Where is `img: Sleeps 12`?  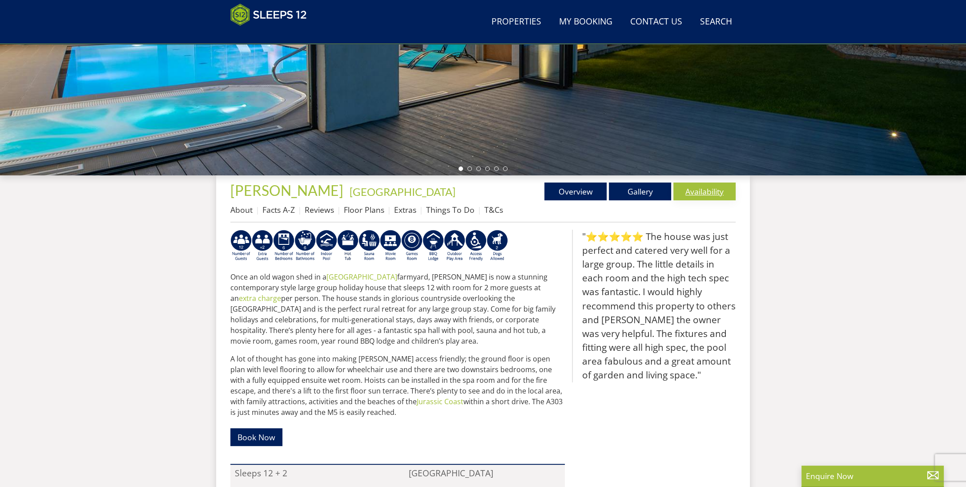 img: Sleeps 12 is located at coordinates (269, 15).